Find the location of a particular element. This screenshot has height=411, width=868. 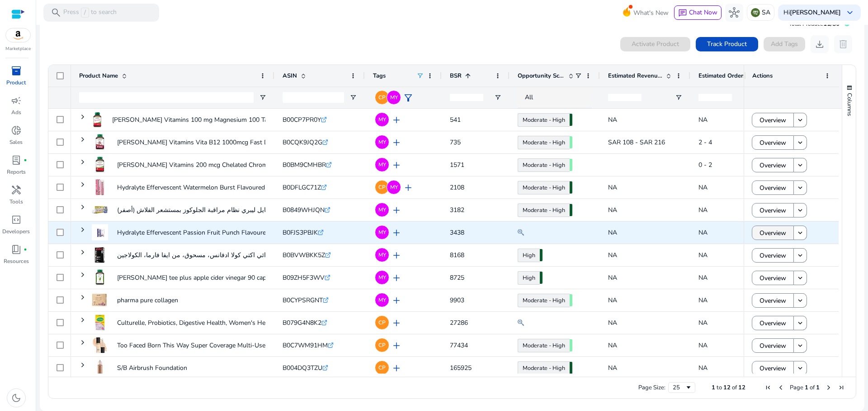

img: 41xjiKJNilL._AC_US40_.jpg is located at coordinates (100, 187).